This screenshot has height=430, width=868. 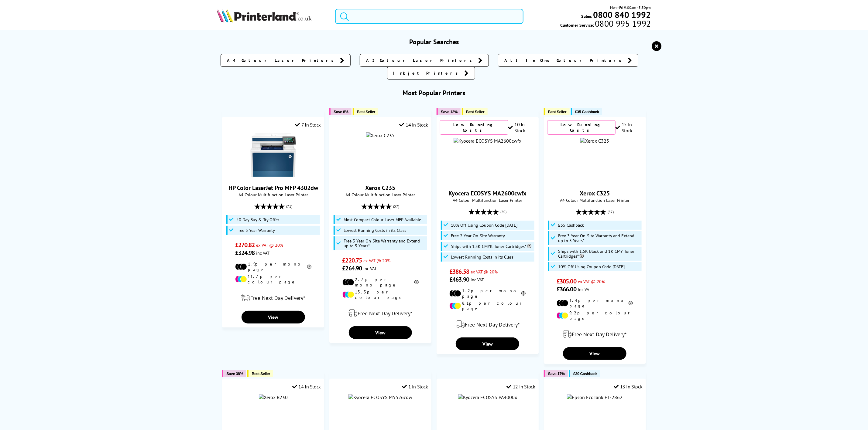 What do you see at coordinates (448, 112) in the screenshot?
I see `span: Save 12%` at bounding box center [448, 112].